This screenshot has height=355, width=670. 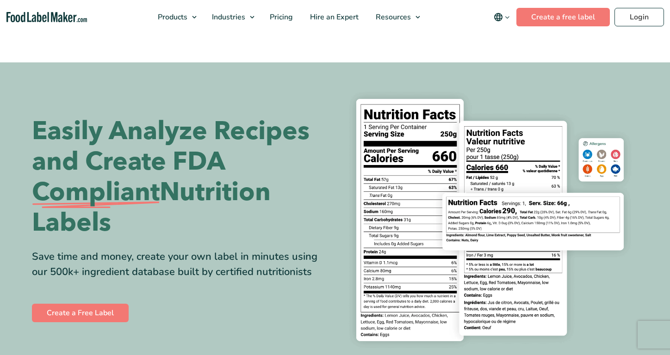 What do you see at coordinates (228, 17) in the screenshot?
I see `span: Industries` at bounding box center [228, 17].